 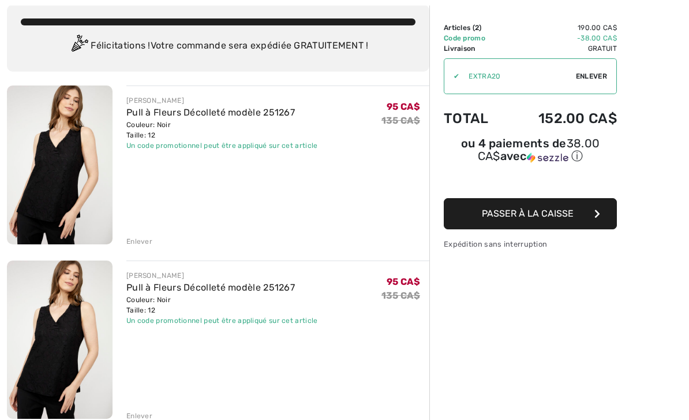 What do you see at coordinates (562, 49) in the screenshot?
I see `td: Gratuit` at bounding box center [562, 49].